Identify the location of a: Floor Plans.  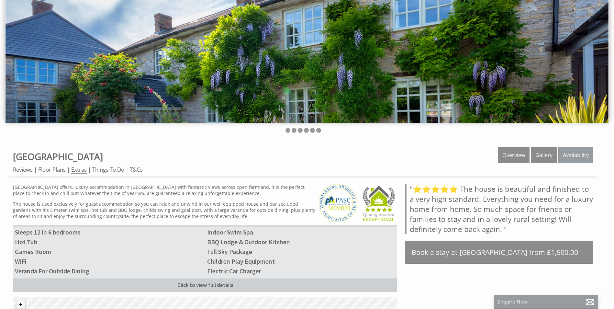
(52, 169).